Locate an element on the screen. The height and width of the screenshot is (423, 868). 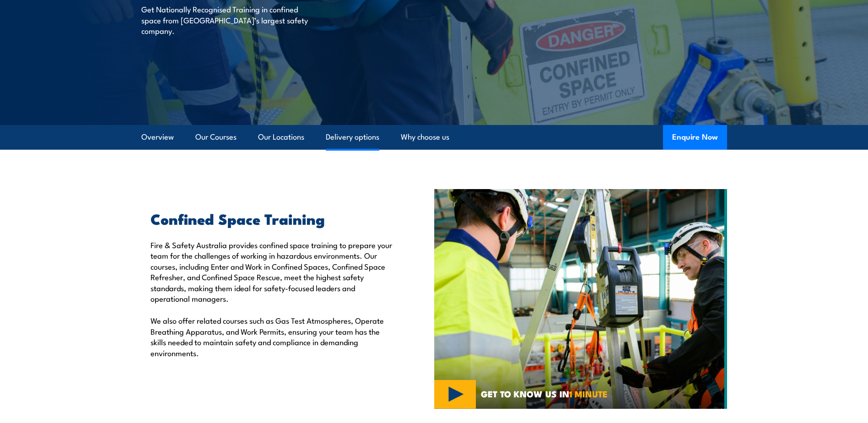
p: We also offer related courses such as Gas Test Atmospheres, Operate Breathing Apparatus, and Work... is located at coordinates (271, 336).